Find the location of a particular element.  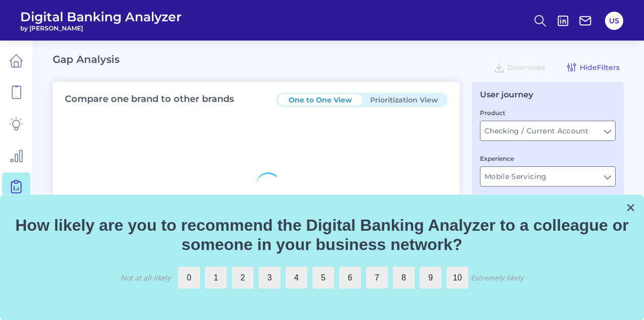

label: 10 is located at coordinates (457, 277).